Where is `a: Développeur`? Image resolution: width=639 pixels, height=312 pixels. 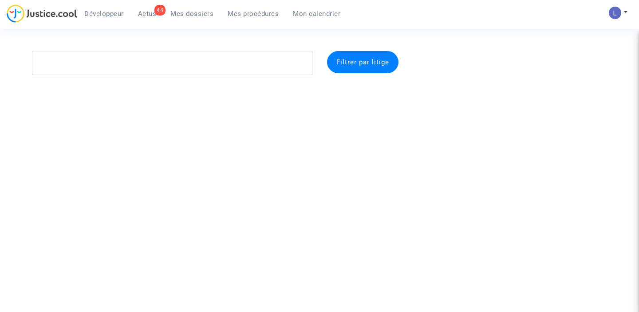 a: Développeur is located at coordinates (104, 14).